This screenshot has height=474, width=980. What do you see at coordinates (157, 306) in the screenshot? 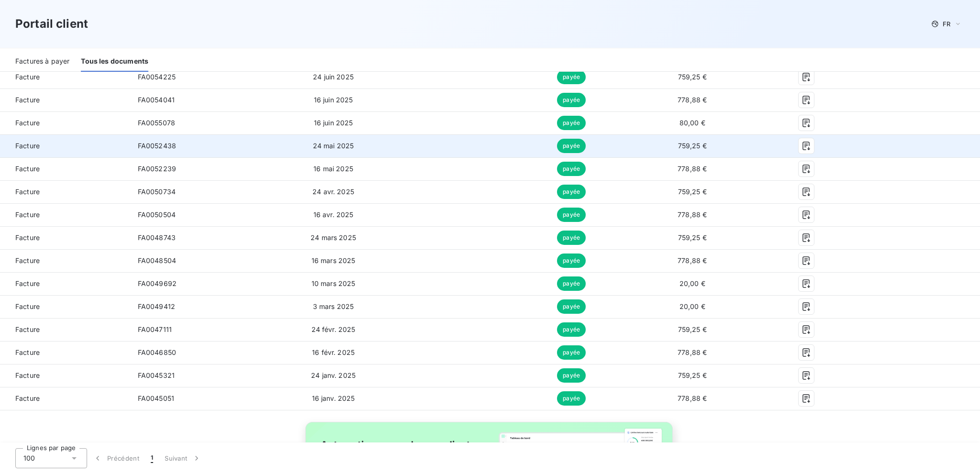
I see `span: FA0049412` at bounding box center [157, 306].